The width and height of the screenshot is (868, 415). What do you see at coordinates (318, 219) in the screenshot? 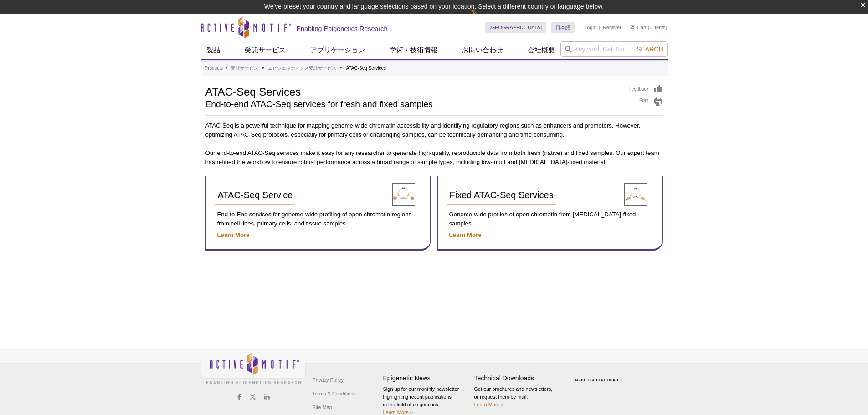
I see `p: End-to-End services for genome-wide profiling of open chromatin regions from cell lines, primary ...` at bounding box center [318, 219].